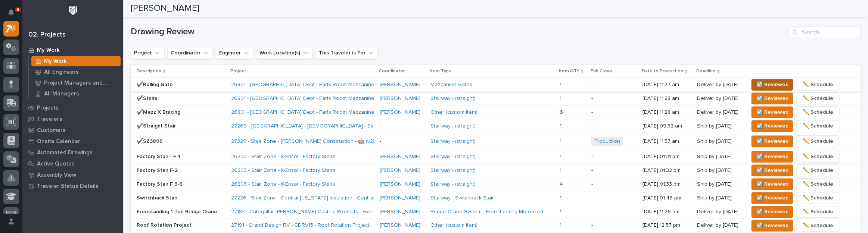 The width and height of the screenshot is (868, 233). Describe the element at coordinates (607, 141) in the screenshot. I see `a: Production` at that location.